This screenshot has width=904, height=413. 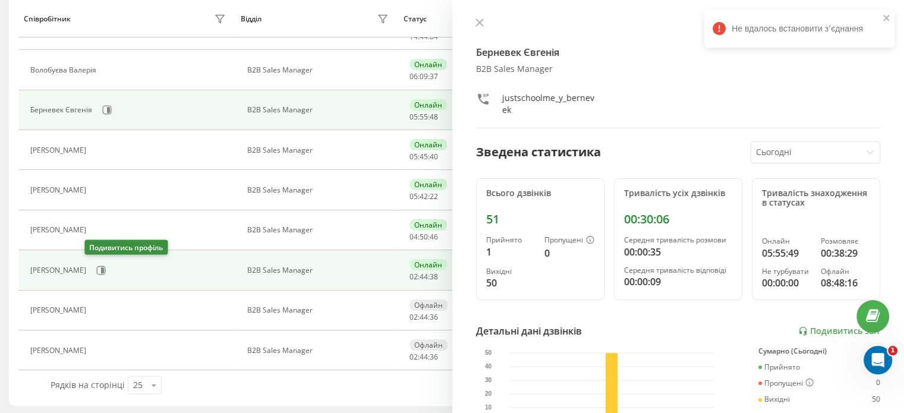 I want to click on div: 08:48:16, so click(x=845, y=283).